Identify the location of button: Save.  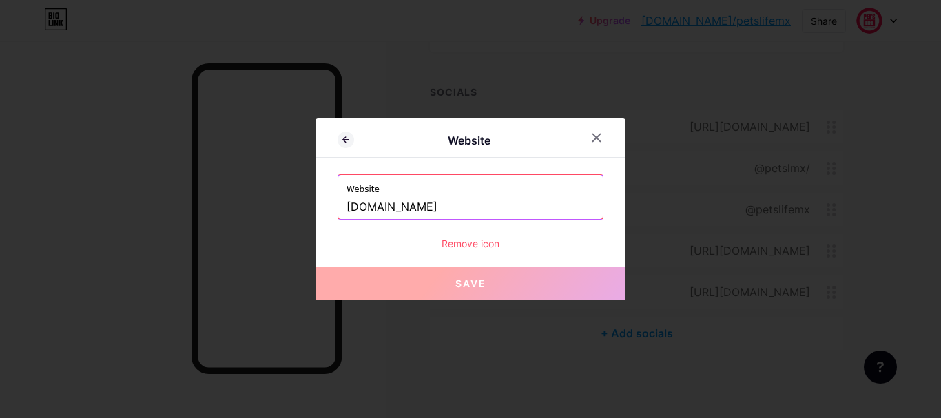
(471, 284).